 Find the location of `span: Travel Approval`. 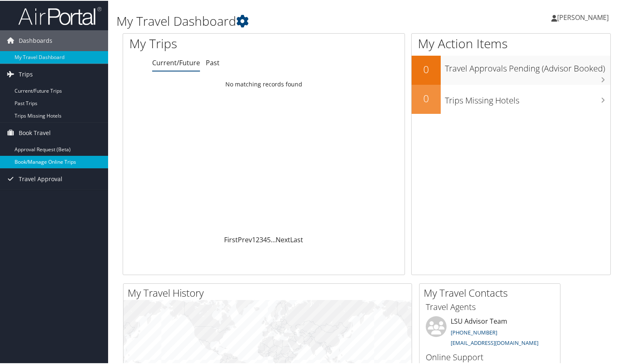

span: Travel Approval is located at coordinates (40, 178).